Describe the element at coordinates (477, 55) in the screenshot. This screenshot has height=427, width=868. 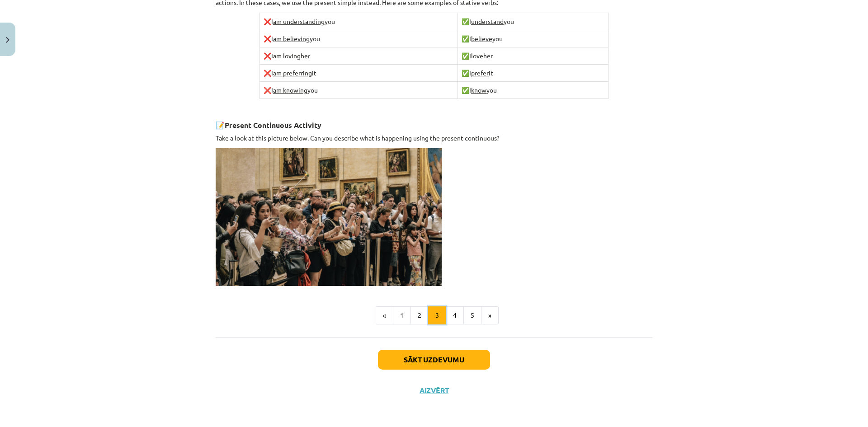
I see `u: love` at that location.